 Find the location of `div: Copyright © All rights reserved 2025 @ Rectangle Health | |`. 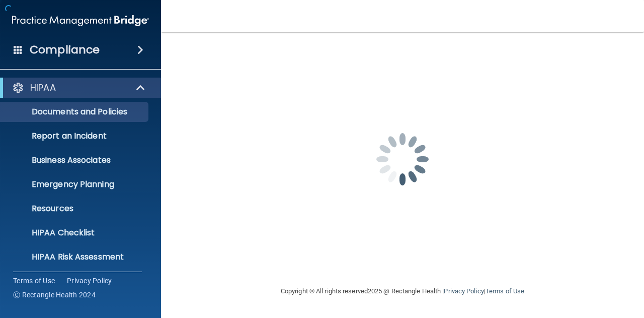

div: Copyright © All rights reserved 2025 @ Rectangle Health | | is located at coordinates (402, 291).